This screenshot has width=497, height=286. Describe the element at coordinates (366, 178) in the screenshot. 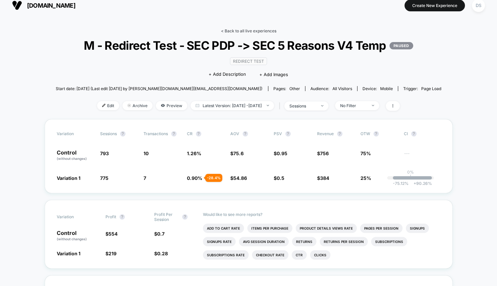

I see `span: 25%` at that location.